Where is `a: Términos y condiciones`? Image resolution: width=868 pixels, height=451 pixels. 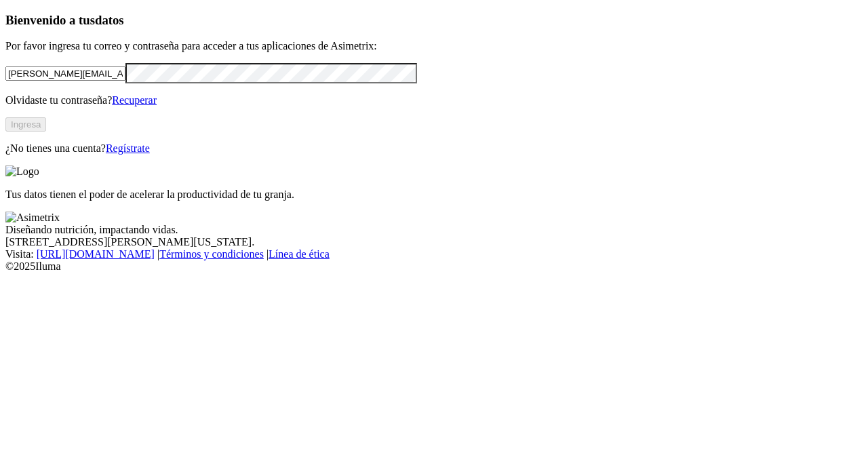
a: Términos y condiciones is located at coordinates (212, 254).